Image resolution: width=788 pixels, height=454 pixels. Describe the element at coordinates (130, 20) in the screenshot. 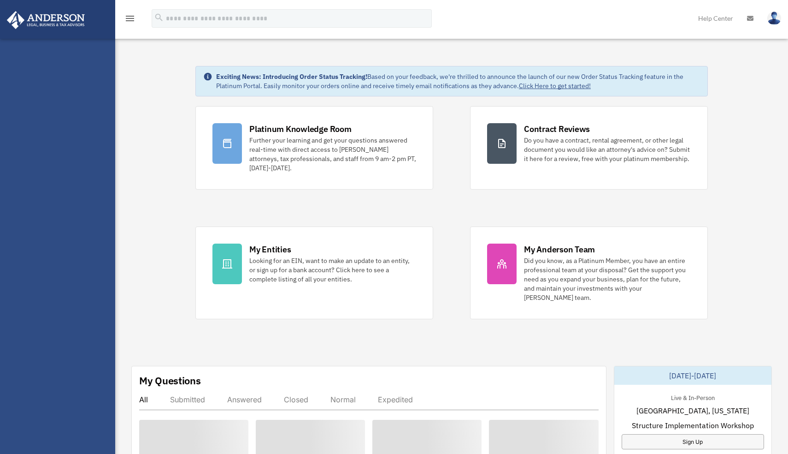

I see `a: menu` at that location.